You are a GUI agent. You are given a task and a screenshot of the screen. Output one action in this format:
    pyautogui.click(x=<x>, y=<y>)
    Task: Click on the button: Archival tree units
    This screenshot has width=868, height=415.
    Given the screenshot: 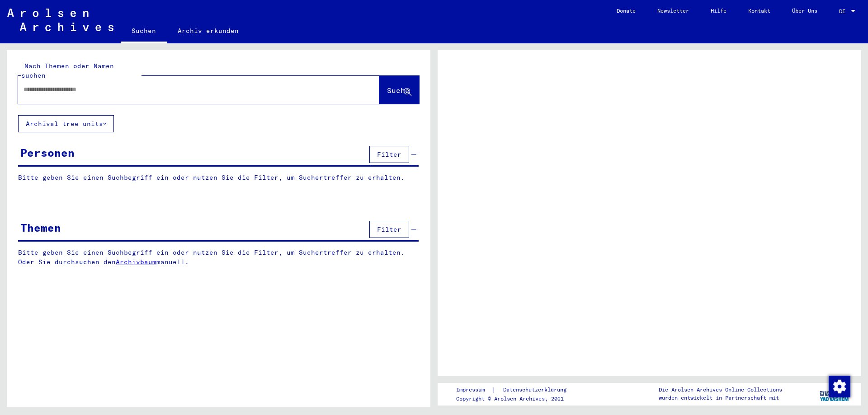 What is the action you would take?
    pyautogui.click(x=66, y=124)
    